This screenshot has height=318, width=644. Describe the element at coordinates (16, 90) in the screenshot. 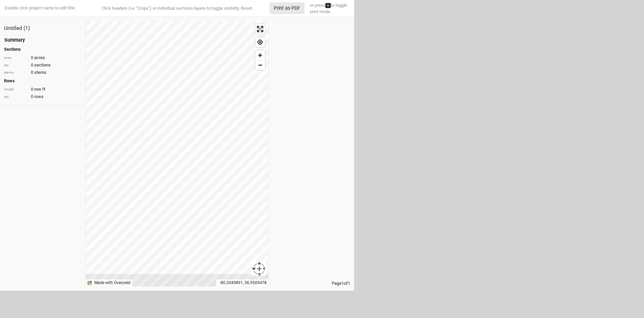

I see `div: length` at that location.